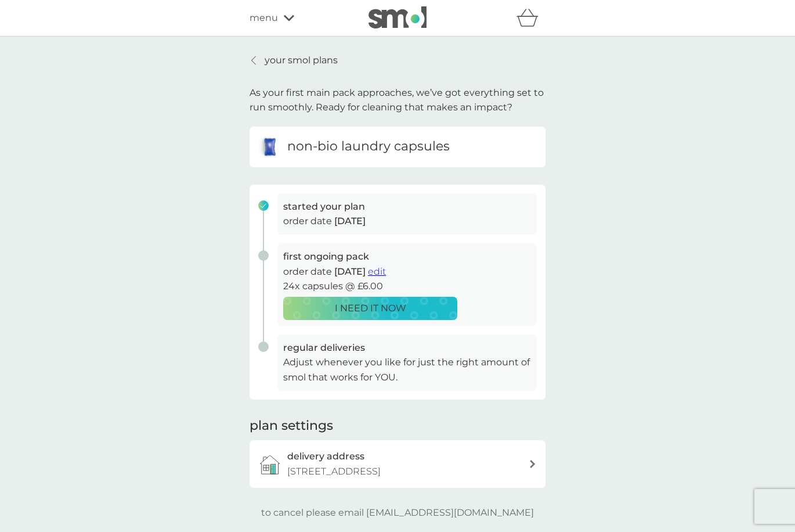 The image size is (795, 532). What do you see at coordinates (301, 61) in the screenshot?
I see `p: your smol plans` at bounding box center [301, 61].